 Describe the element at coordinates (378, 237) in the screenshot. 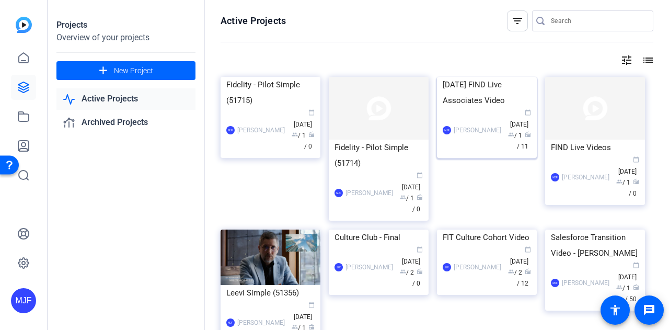

I see `div: Culture Club - Final` at that location.